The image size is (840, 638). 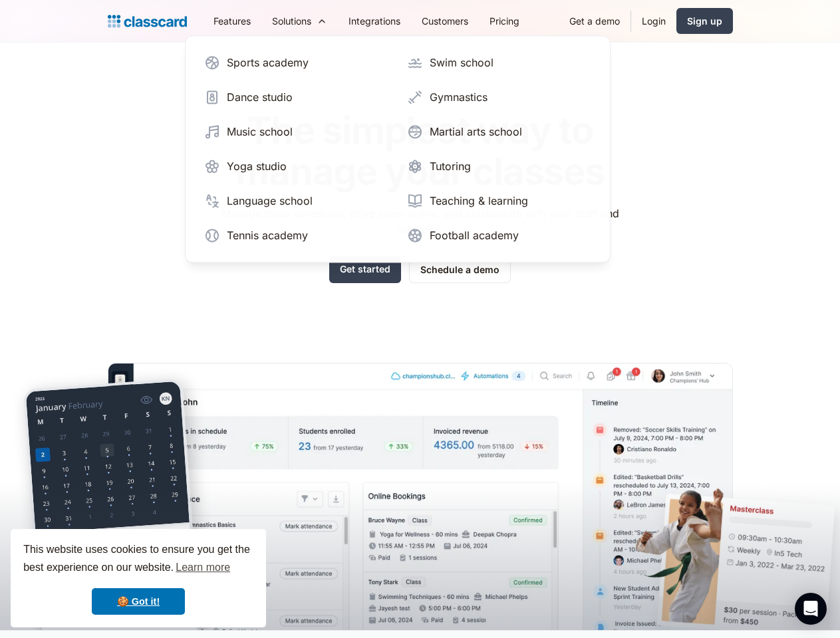 What do you see at coordinates (499, 62) in the screenshot?
I see `a: Swim school` at bounding box center [499, 62].